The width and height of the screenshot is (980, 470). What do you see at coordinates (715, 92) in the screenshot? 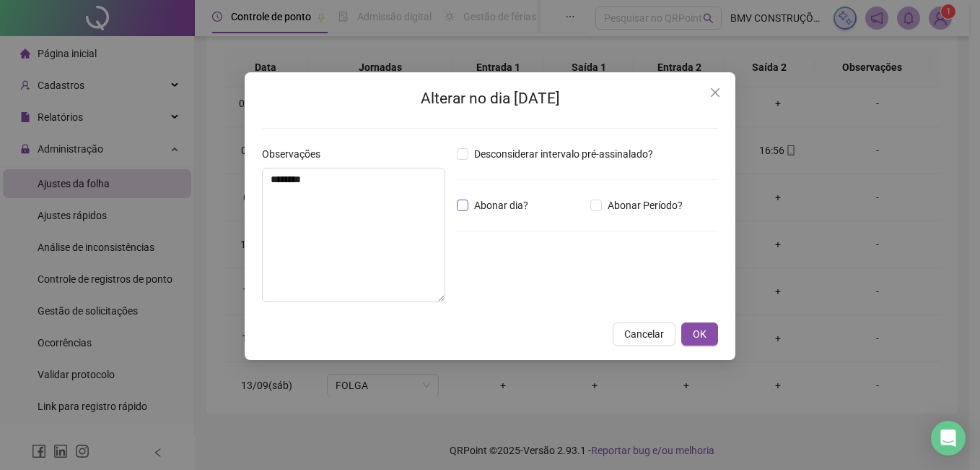
I see `span: close` at bounding box center [715, 92].